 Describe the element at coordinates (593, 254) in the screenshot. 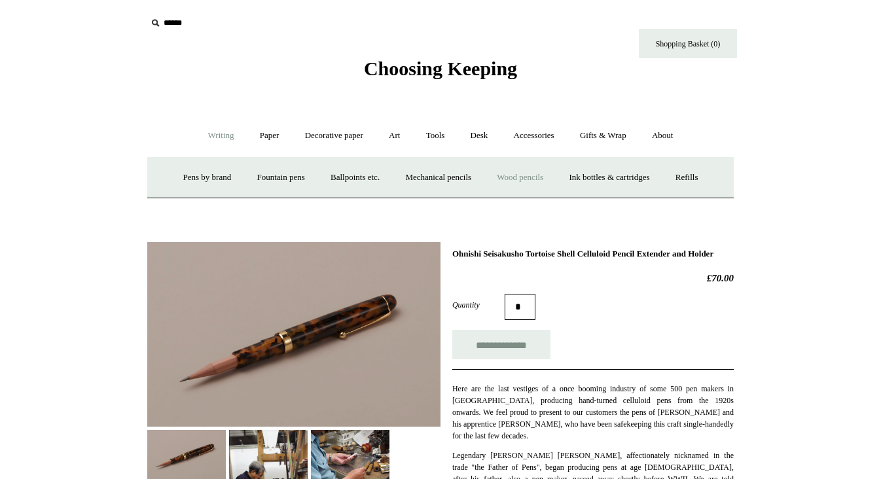

I see `h1: Ohnishi Seisakusho Tortoise Shell Celluloid Pencil Extender and Holder` at that location.